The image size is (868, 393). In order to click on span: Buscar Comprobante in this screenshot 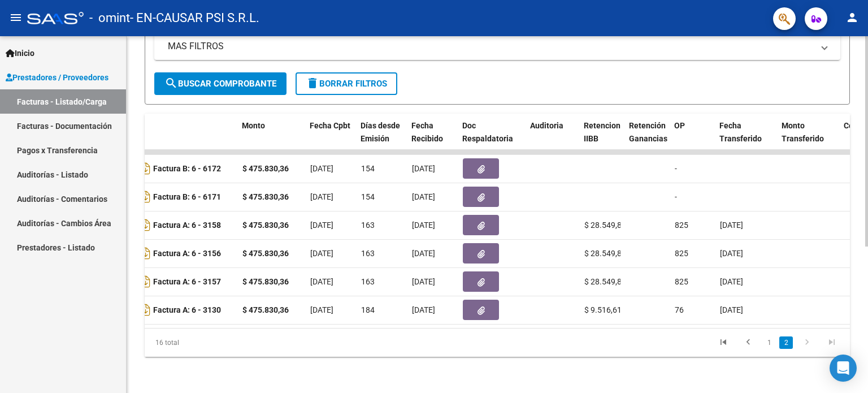, I will do `click(221, 84)`.